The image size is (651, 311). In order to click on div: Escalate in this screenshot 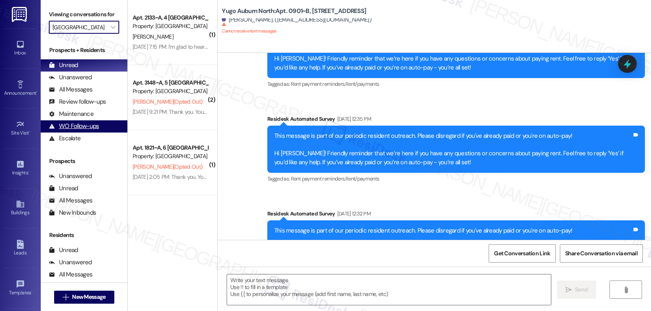, I will do `click(65, 138)`.